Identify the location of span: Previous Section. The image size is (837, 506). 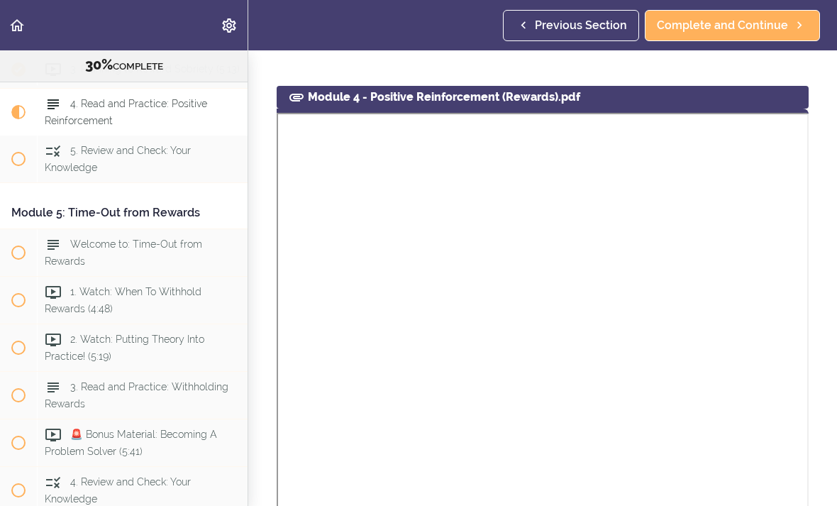
(581, 26).